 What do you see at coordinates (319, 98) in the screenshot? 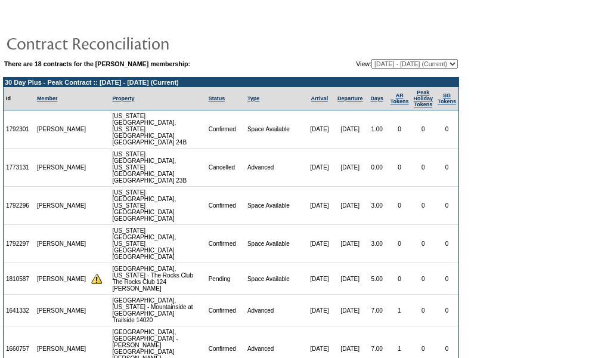
I see `a: Arrival` at bounding box center [319, 98].